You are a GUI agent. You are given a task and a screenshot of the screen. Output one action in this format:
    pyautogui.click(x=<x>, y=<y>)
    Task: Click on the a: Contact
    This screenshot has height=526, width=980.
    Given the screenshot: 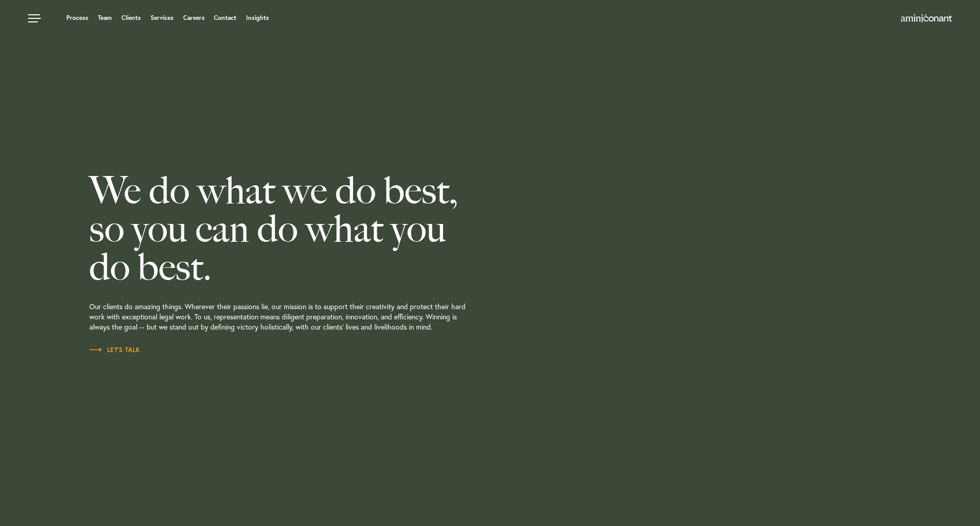 What is the action you would take?
    pyautogui.click(x=225, y=18)
    